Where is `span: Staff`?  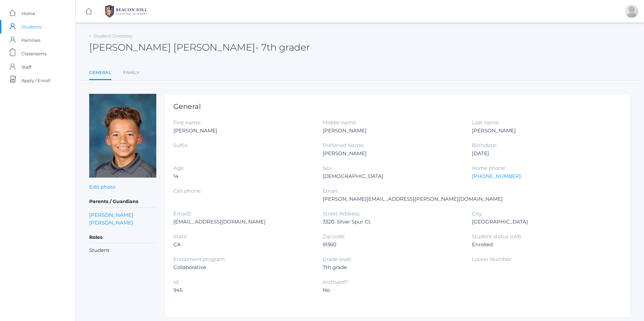
span: Staff is located at coordinates (26, 67).